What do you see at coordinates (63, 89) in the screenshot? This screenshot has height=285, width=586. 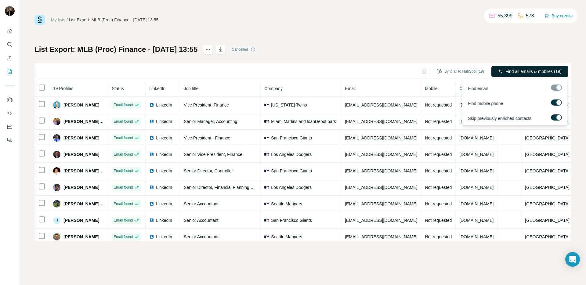 I see `span: 19 Profiles` at bounding box center [63, 89].